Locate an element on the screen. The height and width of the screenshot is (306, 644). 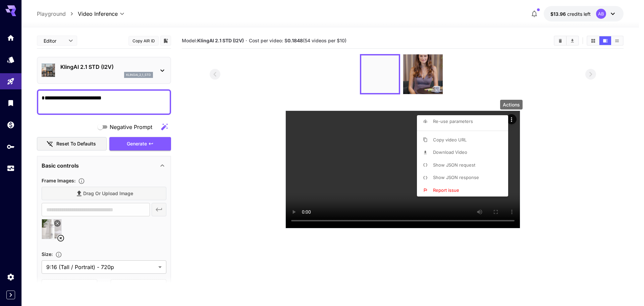
span: Download Video is located at coordinates (450, 152).